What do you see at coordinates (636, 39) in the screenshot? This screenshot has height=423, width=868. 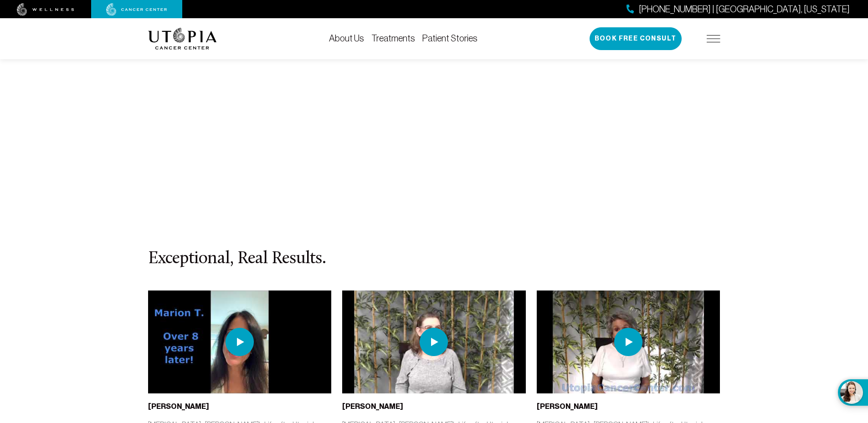 I see `button: Book Free Consult` at bounding box center [636, 39].